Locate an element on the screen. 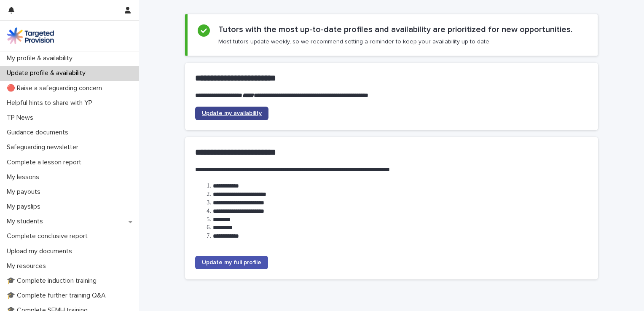  span: Update my availability is located at coordinates (232, 114).